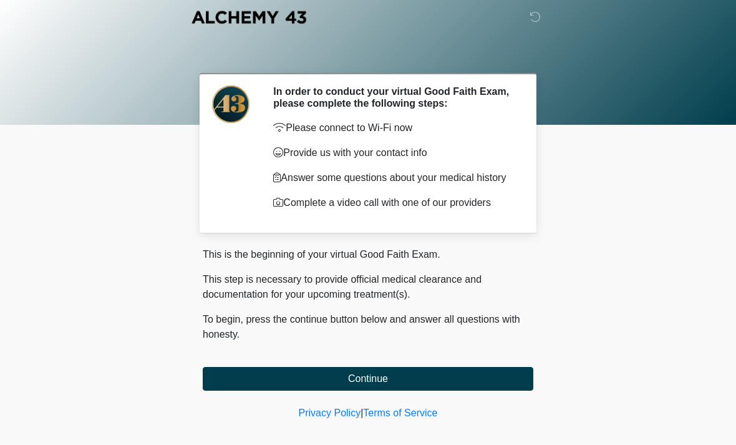 This screenshot has height=445, width=736. What do you see at coordinates (393, 178) in the screenshot?
I see `p: Answer some questions about your medical history` at bounding box center [393, 178].